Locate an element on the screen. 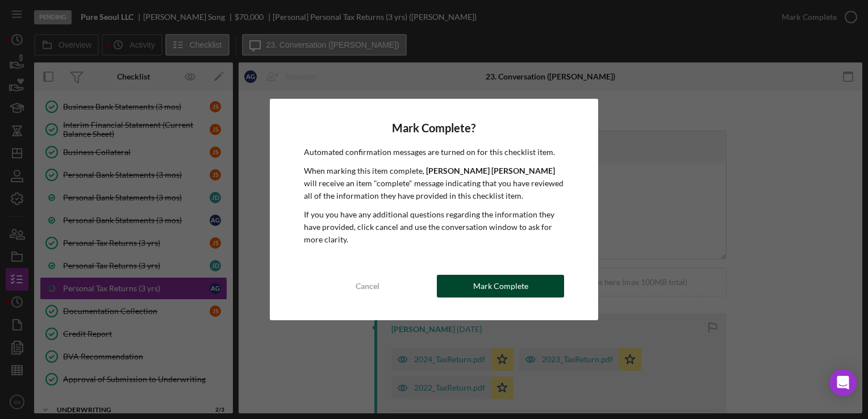 The width and height of the screenshot is (868, 419). h4: Mark Complete? is located at coordinates (434, 128).